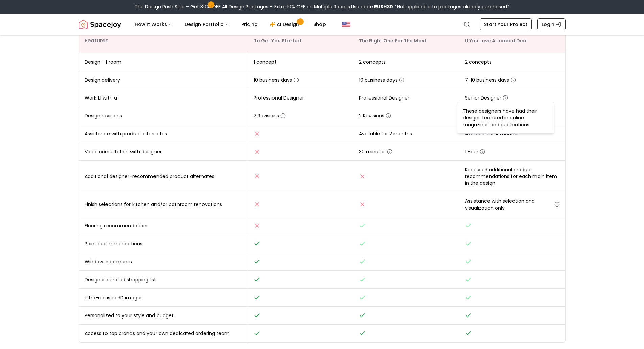 Image resolution: width=644 pixels, height=349 pixels. Describe the element at coordinates (393, 41) in the screenshot. I see `small: The Right One For The Most` at that location.